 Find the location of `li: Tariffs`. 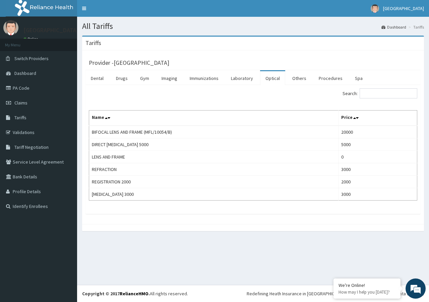

li: Tariffs is located at coordinates (416, 27).